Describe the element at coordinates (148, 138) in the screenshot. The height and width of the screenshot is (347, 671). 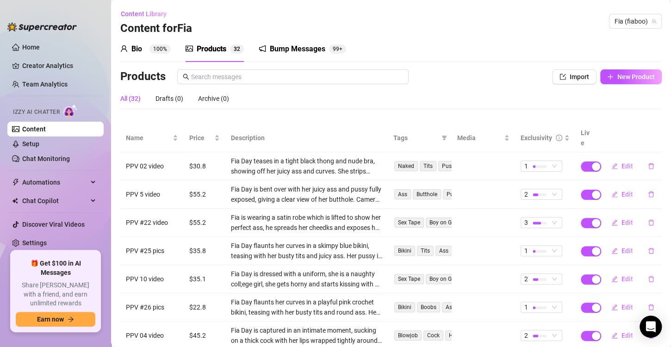
I see `span: Name` at that location.